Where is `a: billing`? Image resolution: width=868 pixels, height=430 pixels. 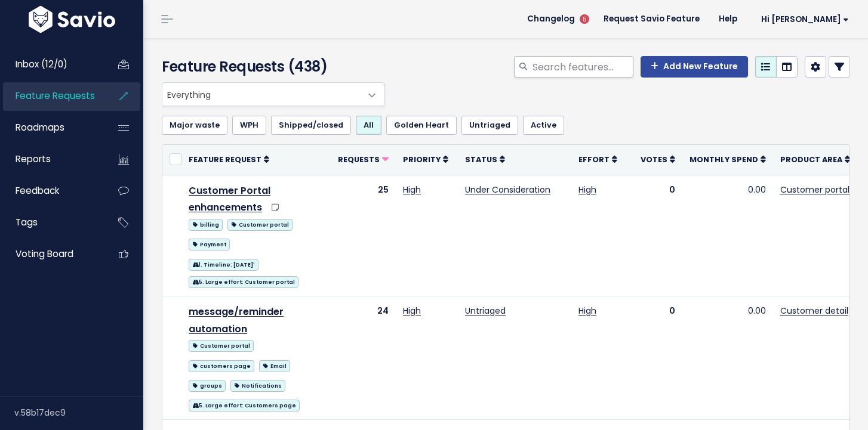 a: billing is located at coordinates (205, 224).